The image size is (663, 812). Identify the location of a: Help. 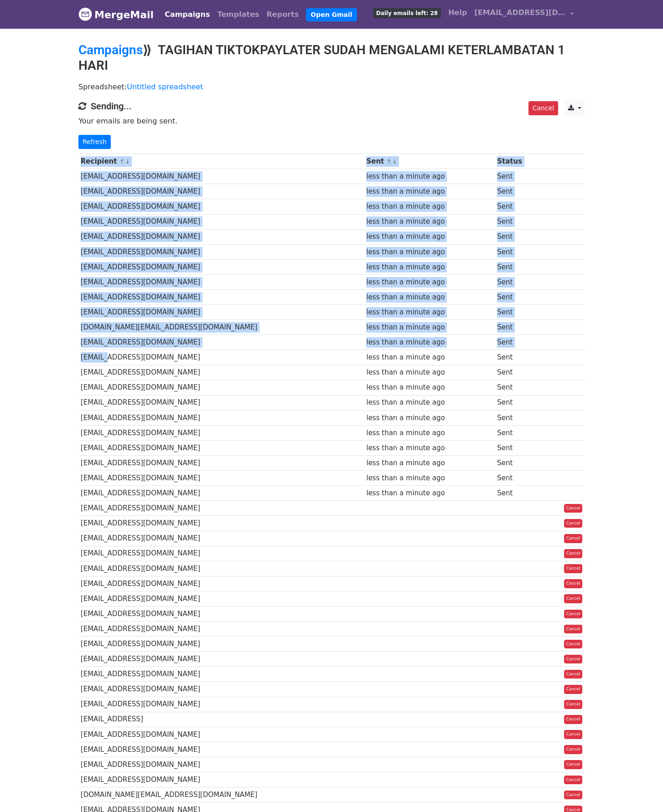
(457, 13).